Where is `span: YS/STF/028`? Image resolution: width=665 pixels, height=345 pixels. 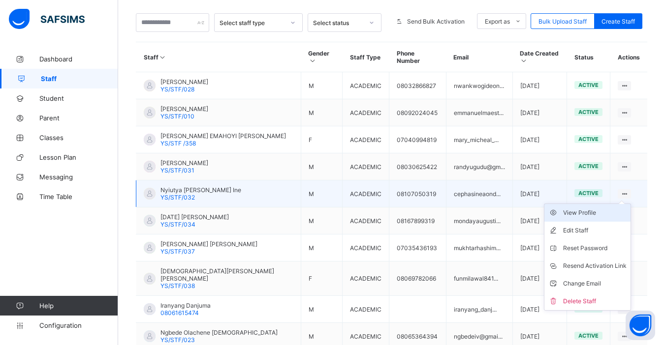 span: YS/STF/028 is located at coordinates (177, 89).